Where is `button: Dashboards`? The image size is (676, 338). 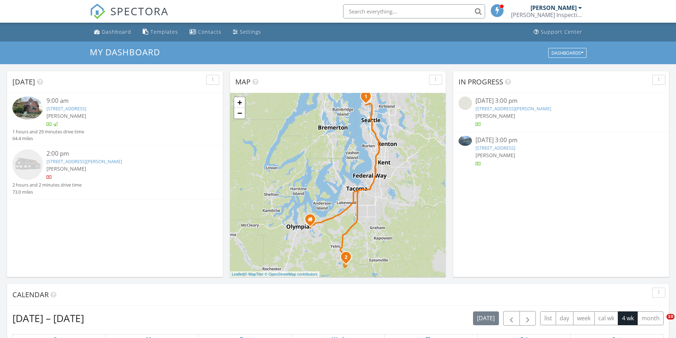 button: Dashboards is located at coordinates (568, 53).